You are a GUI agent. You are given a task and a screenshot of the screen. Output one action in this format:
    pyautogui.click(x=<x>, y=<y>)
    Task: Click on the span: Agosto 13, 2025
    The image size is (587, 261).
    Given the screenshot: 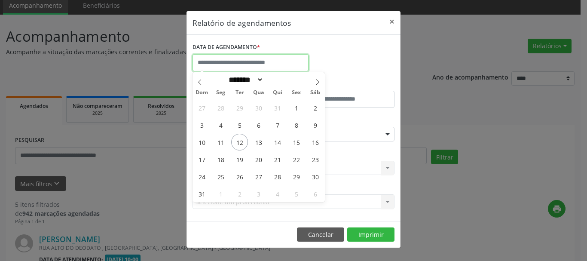 What is the action you would take?
    pyautogui.click(x=258, y=142)
    